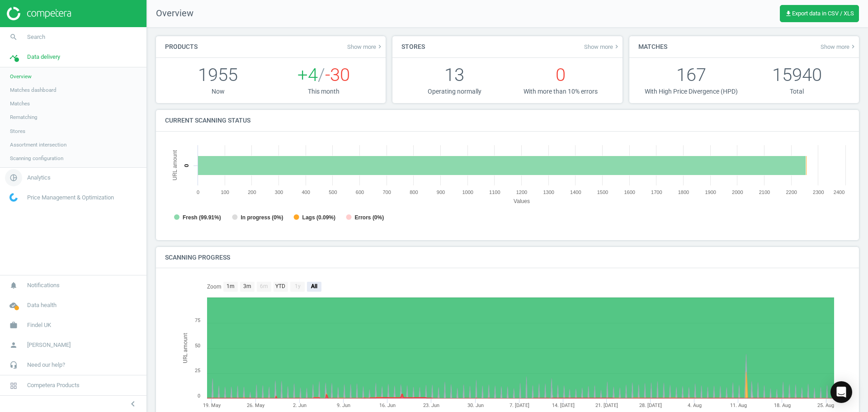  I want to click on text: 1200, so click(522, 192).